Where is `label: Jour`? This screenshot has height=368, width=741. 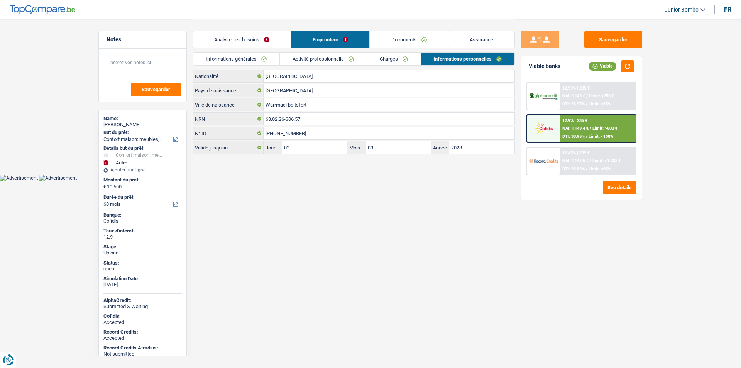 label: Jour is located at coordinates (273, 147).